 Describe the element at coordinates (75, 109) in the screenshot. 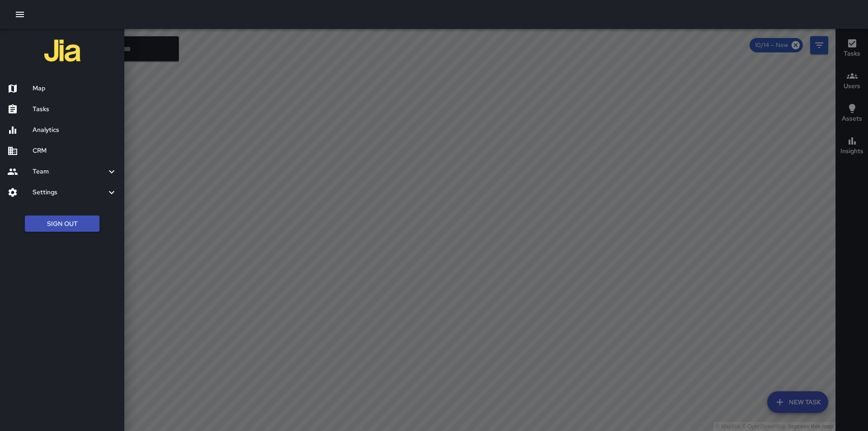

I see `h6: Tasks` at that location.